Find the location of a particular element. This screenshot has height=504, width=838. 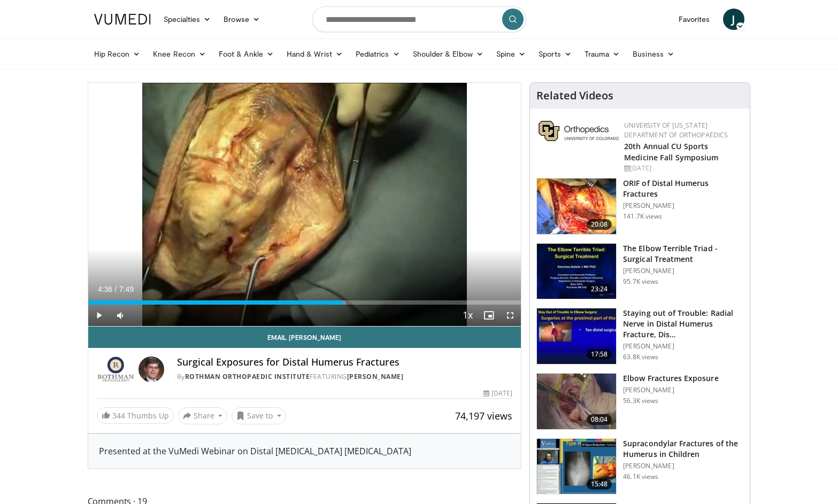

img: 07483a87-f7db-4b95-b01b-f6be0d1b3d91.150x105_q85_crop-smart_upscale.jpg is located at coordinates (576, 466).